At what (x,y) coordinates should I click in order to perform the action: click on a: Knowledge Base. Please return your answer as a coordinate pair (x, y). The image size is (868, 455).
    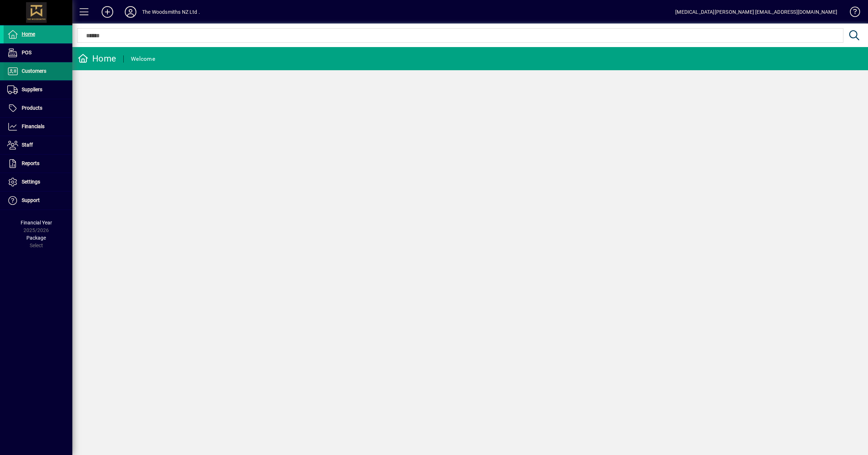
    Looking at the image, I should click on (852, 13).